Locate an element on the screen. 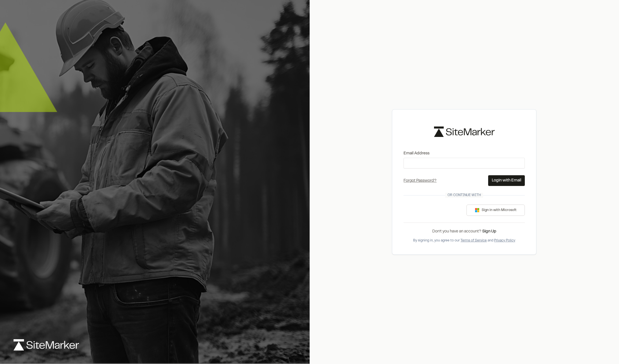  button: Terms of Service is located at coordinates (474, 241).